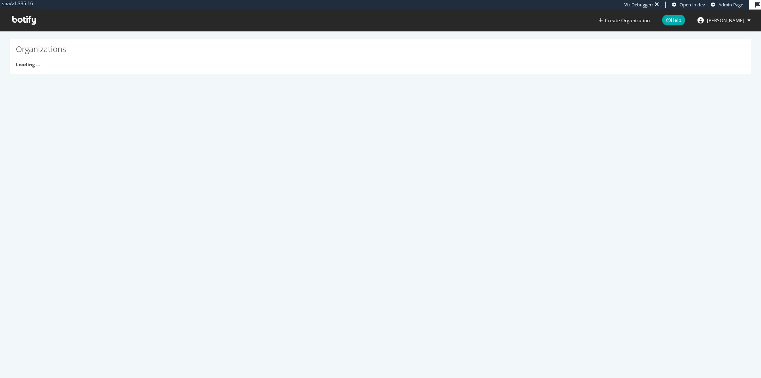  What do you see at coordinates (727, 5) in the screenshot?
I see `a: Admin Page` at bounding box center [727, 5].